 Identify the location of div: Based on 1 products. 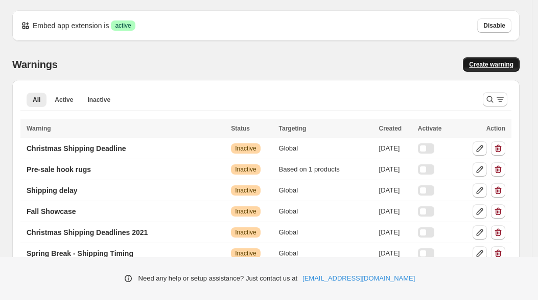
(326, 169).